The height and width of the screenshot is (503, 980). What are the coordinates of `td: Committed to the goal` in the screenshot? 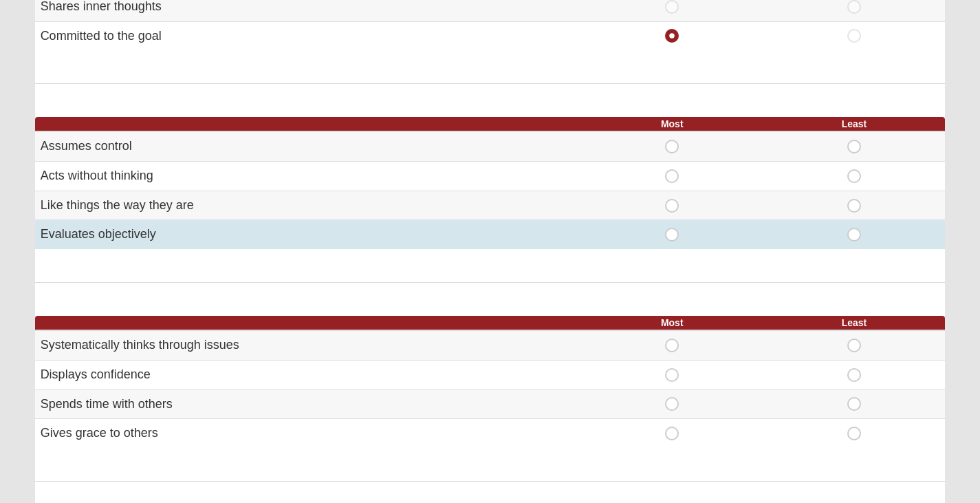 It's located at (308, 36).